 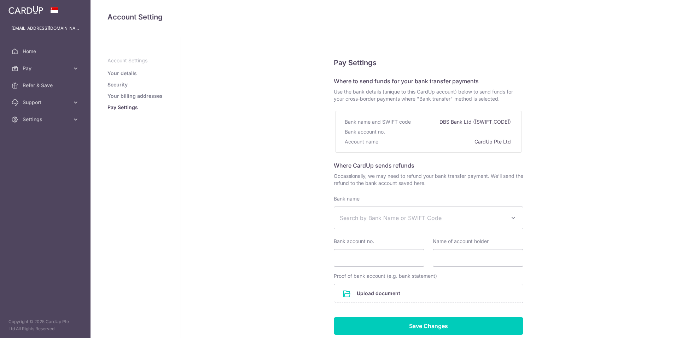 I want to click on div: Bank name and SWIFT code, so click(x=379, y=122).